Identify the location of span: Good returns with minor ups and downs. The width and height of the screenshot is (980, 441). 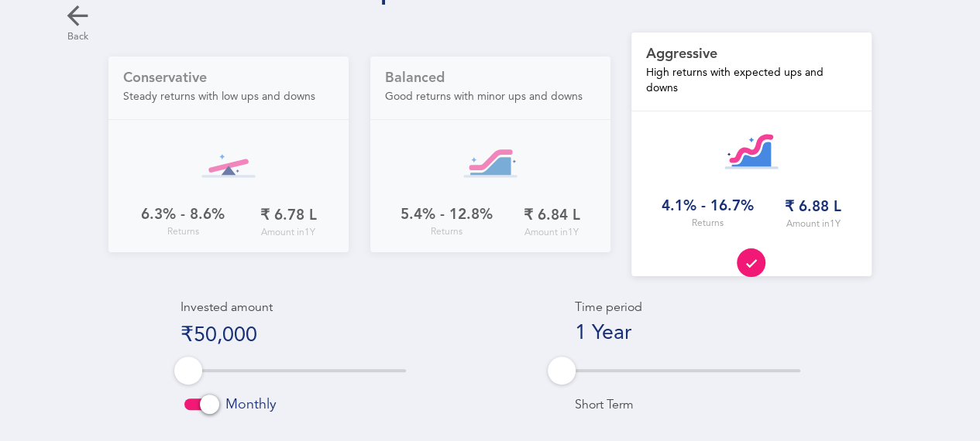
(483, 97).